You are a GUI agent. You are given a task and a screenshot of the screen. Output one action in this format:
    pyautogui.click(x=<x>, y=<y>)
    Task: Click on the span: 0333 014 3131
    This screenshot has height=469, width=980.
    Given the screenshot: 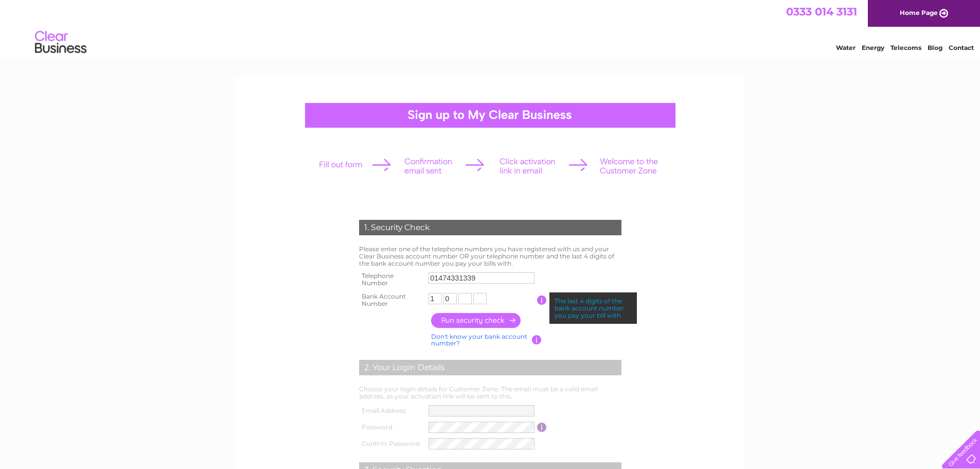 What is the action you would take?
    pyautogui.click(x=822, y=11)
    